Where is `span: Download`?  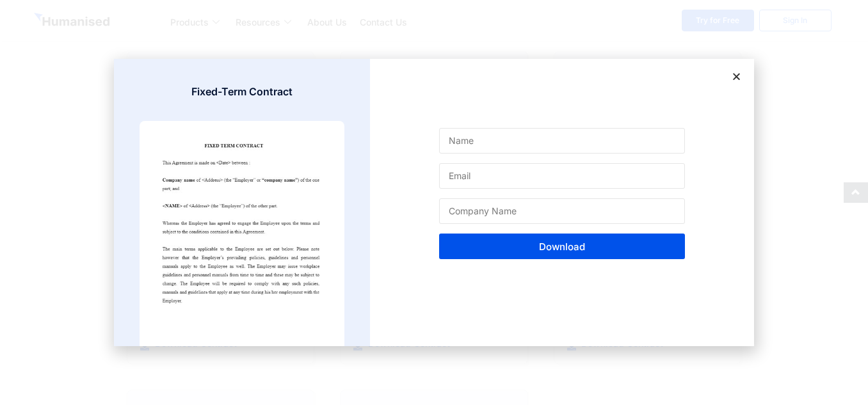
span: Download is located at coordinates (562, 247).